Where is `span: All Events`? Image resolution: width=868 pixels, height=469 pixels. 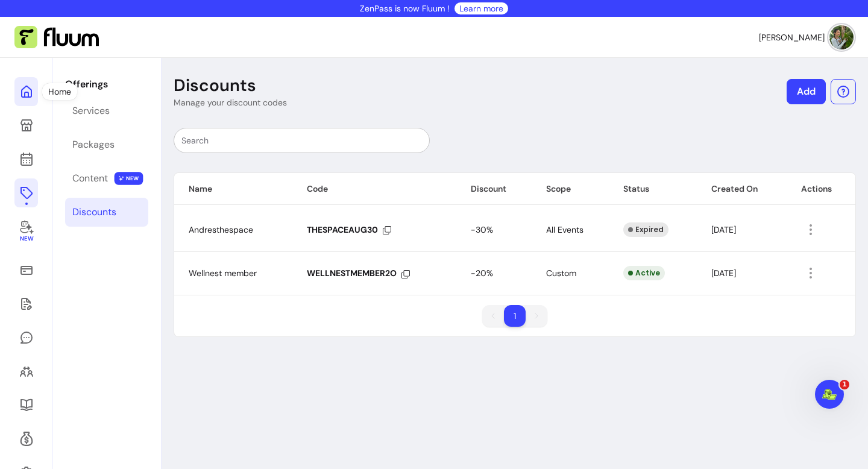
span: All Events is located at coordinates (565, 229).